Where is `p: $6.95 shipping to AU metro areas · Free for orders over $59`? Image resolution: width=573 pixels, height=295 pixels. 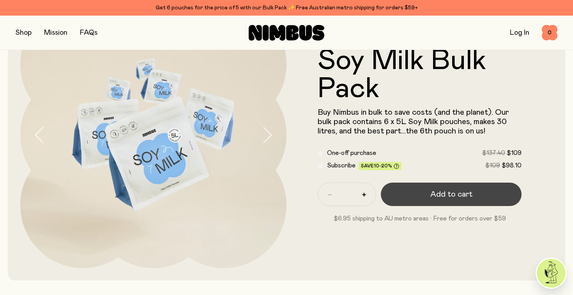 p: $6.95 shipping to AU metro areas · Free for orders over $59 is located at coordinates (419, 218).